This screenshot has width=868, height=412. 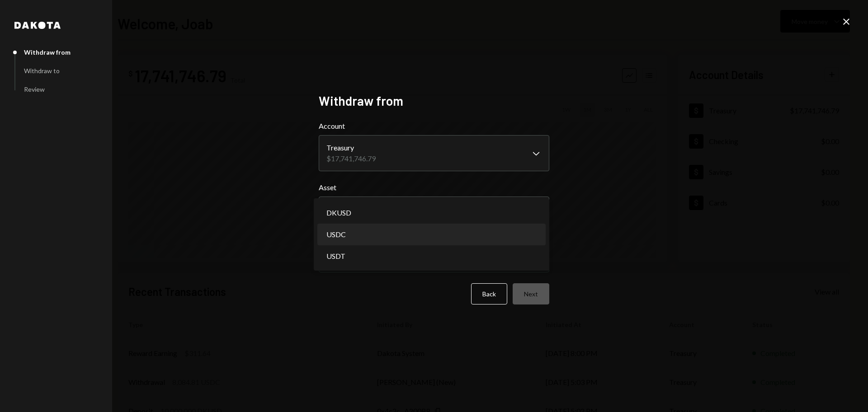 I want to click on label: Asset, so click(x=434, y=188).